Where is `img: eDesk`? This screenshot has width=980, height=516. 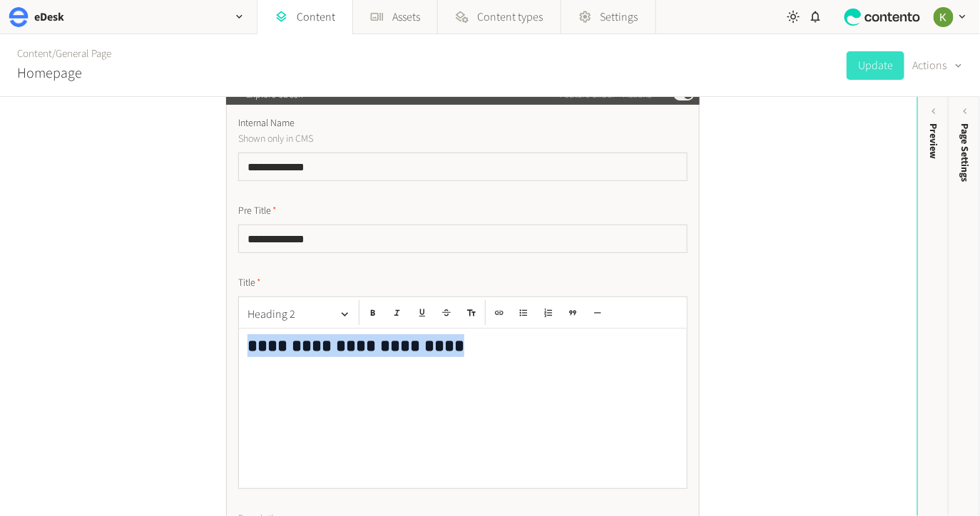
img: eDesk is located at coordinates (18, 17).